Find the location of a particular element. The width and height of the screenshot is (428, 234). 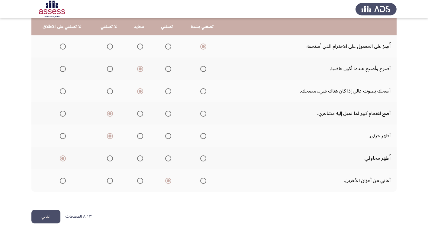

th: تصفني is located at coordinates (167, 27).